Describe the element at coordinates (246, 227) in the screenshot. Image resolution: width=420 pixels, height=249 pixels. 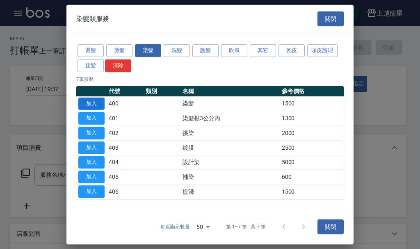
I see `p: 第 1–7 筆 共 7 筆` at that location.